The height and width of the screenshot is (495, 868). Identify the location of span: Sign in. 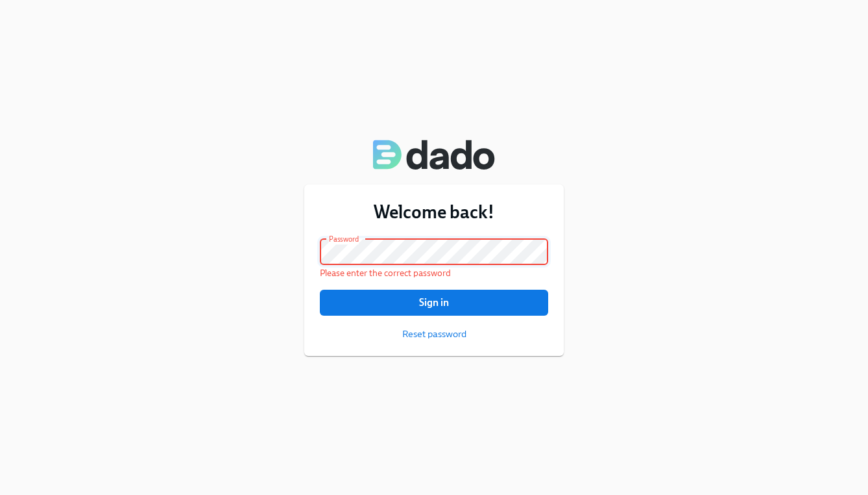
(434, 302).